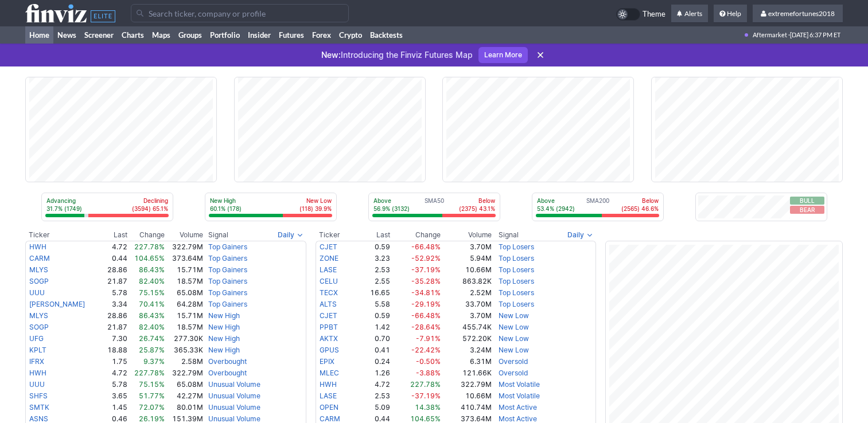 The height and width of the screenshot is (423, 868). What do you see at coordinates (38, 396) in the screenshot?
I see `a: SHFS` at bounding box center [38, 396].